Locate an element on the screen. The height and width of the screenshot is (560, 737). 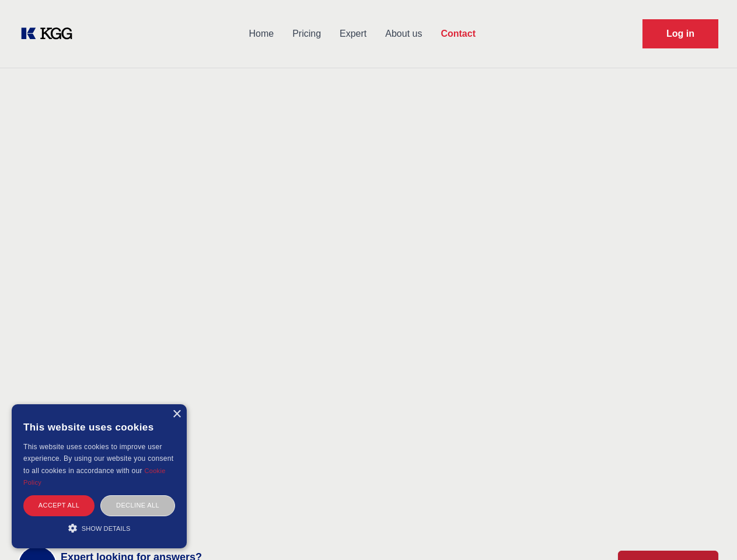
span: This website uses cookies to improve user experience. By using our website you consent to all coo... is located at coordinates (98, 458).